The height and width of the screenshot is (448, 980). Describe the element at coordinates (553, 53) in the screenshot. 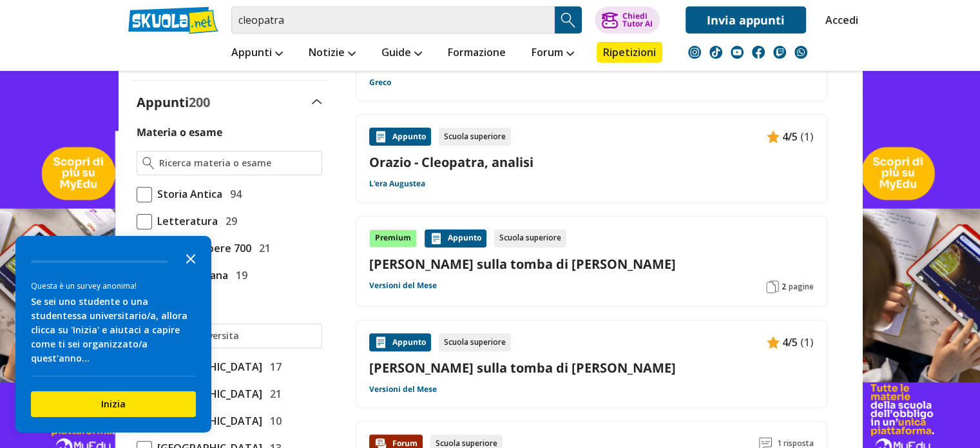

I see `a: Forum` at that location.